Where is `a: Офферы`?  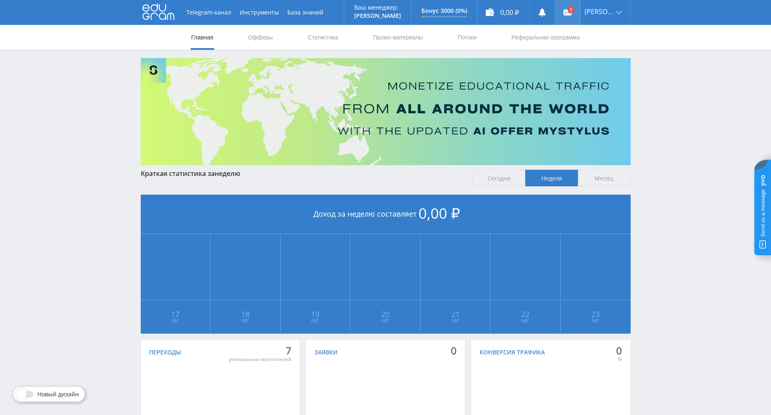 a: Офферы is located at coordinates (261, 37).